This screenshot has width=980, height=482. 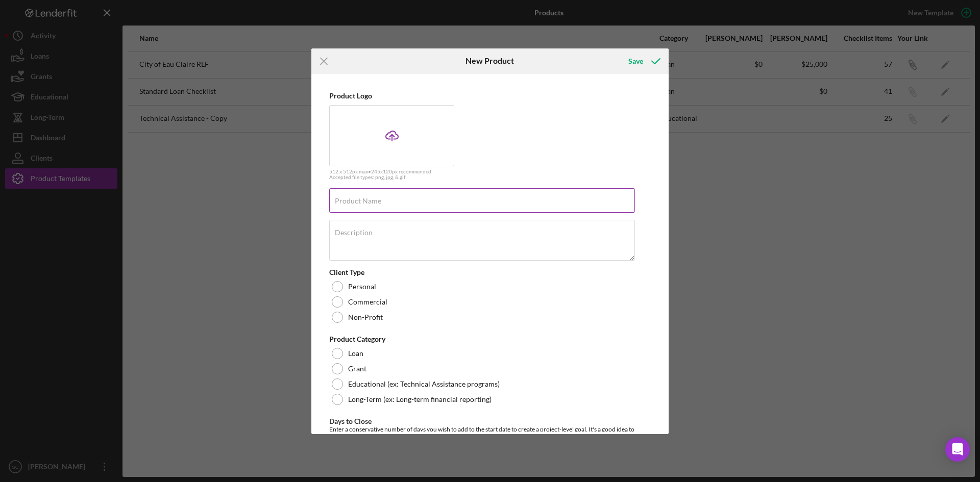 What do you see at coordinates (355, 354) in the screenshot?
I see `label: Loan` at bounding box center [355, 354].